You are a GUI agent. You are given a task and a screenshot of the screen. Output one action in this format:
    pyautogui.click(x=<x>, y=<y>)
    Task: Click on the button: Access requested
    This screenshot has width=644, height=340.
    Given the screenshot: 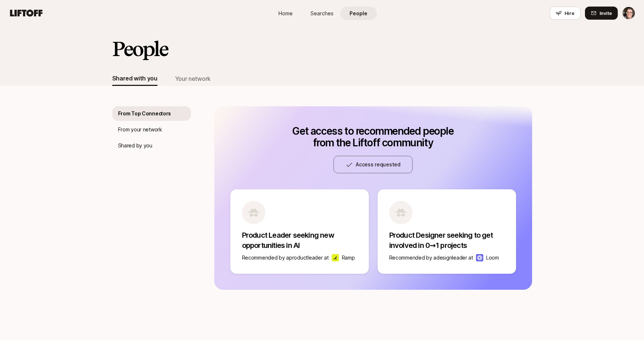 What is the action you would take?
    pyautogui.click(x=373, y=165)
    